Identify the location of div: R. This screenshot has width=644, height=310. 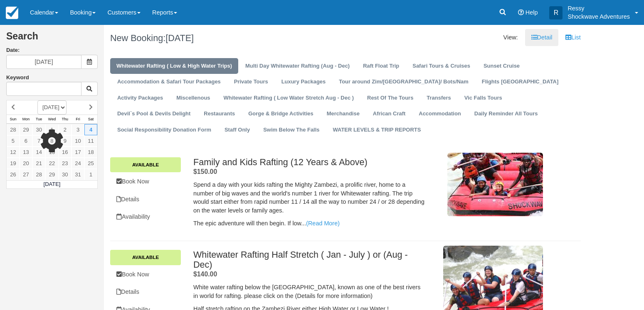
(556, 13).